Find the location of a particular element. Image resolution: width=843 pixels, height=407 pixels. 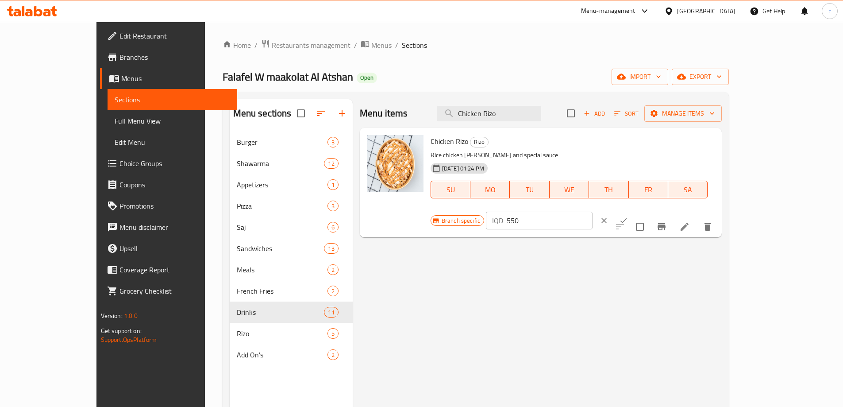

span: Sort sections is located at coordinates (321, 113).